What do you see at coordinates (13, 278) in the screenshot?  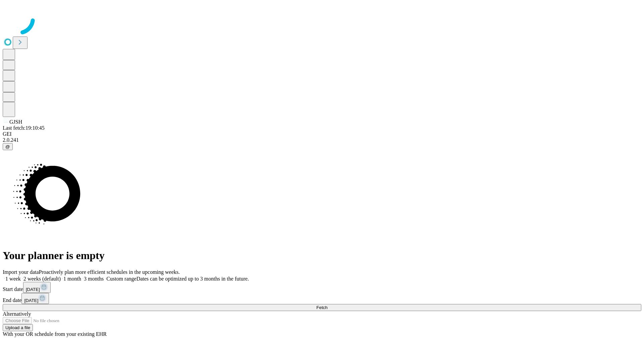 I see `span: 1 week` at bounding box center [13, 278].